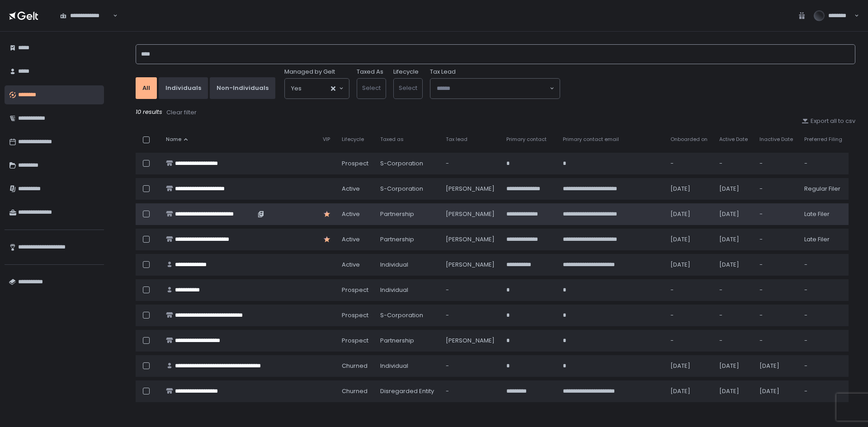  I want to click on label: Taxed As, so click(370, 72).